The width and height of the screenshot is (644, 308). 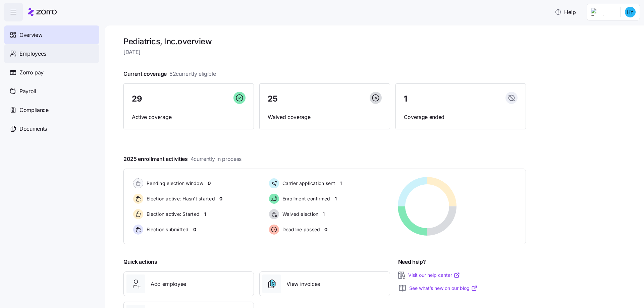 I want to click on span: Documents, so click(x=34, y=129).